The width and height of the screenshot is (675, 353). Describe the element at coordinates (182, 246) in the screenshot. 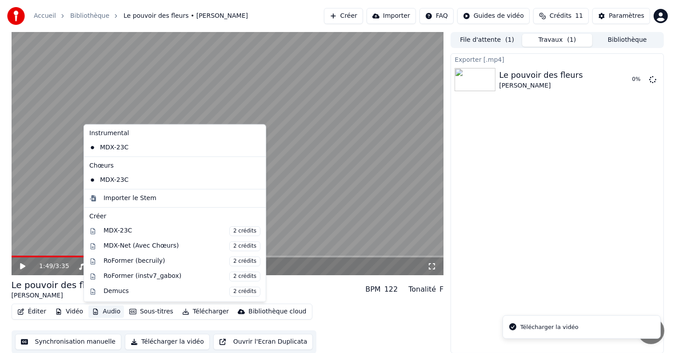

I see `div: MDX-Net (Avec Chœurs)` at that location.